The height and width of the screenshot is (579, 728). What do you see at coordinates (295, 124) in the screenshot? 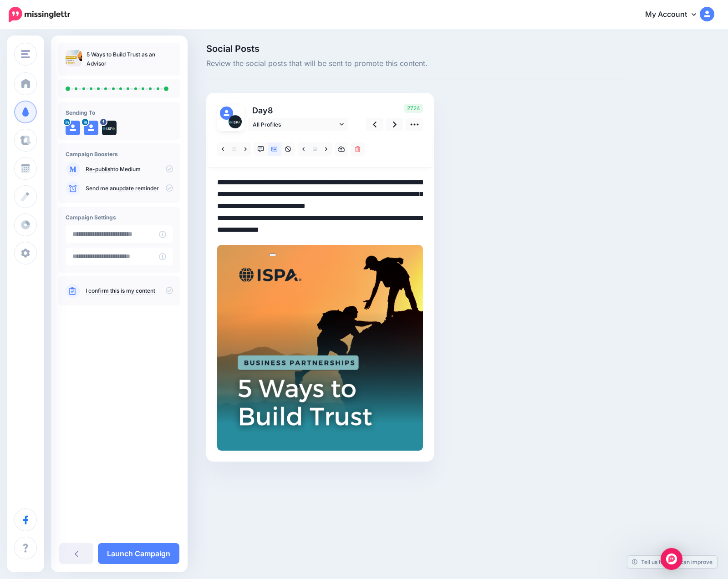
I see `span: All Profiles` at bounding box center [295, 124].